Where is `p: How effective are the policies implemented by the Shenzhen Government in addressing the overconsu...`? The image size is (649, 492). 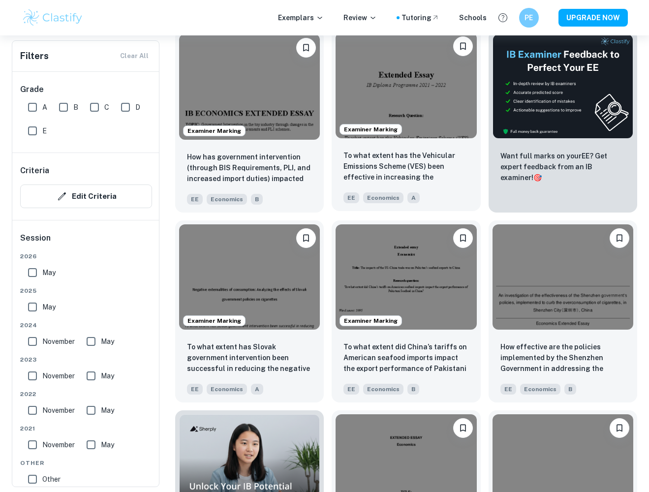 p: How effective are the policies implemented by the Shenzhen Government in addressing the overconsu... is located at coordinates (563, 358).